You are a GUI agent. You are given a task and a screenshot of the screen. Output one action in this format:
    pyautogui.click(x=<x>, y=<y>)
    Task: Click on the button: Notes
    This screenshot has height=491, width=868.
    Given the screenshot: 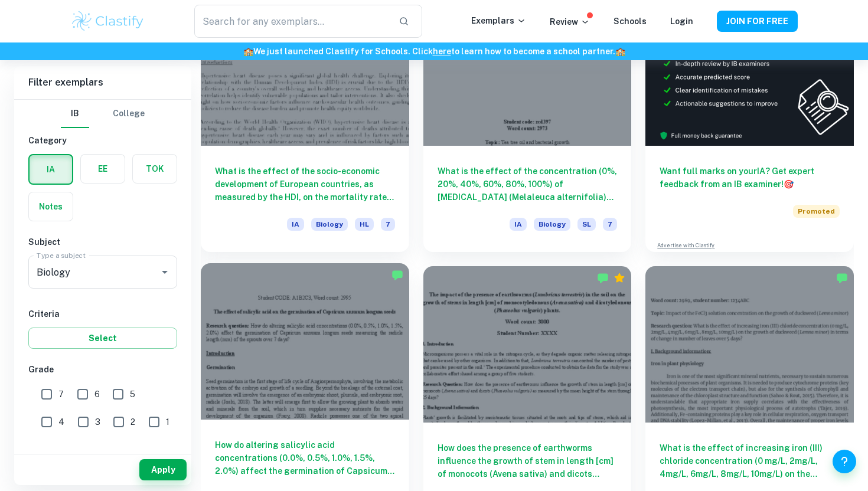 What is the action you would take?
    pyautogui.click(x=51, y=206)
    